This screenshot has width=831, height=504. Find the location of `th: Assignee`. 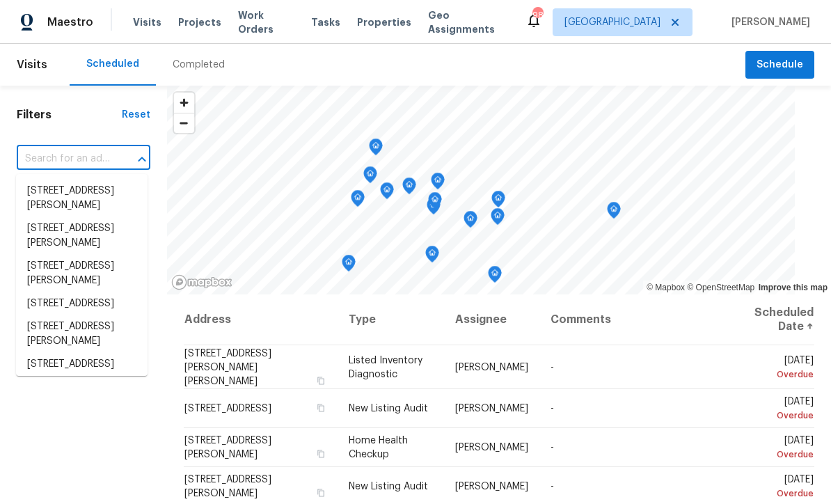

th: Assignee is located at coordinates (491, 320).